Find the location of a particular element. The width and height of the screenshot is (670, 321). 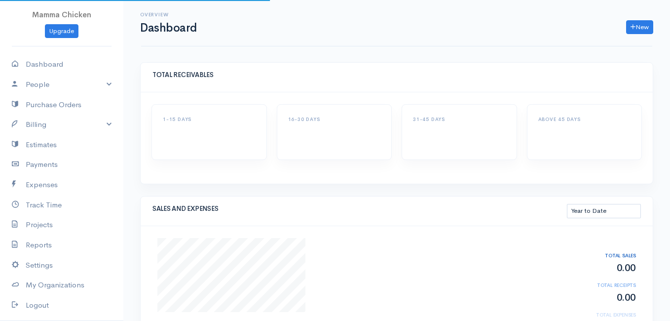

h5: TOTAL RECEIVABLES is located at coordinates (397, 75).